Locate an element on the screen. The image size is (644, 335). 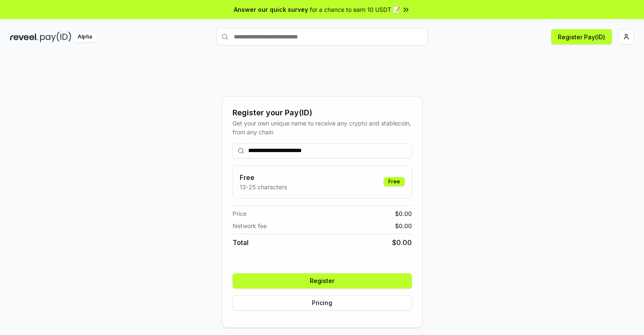
button: Register is located at coordinates (322, 281).